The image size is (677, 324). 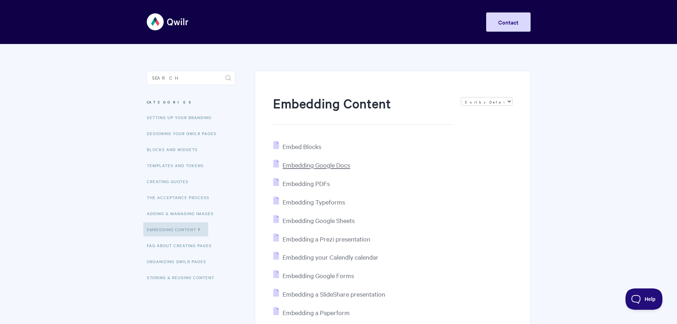 What do you see at coordinates (326, 257) in the screenshot?
I see `a: Embedding your Calendly calendar` at bounding box center [326, 257].